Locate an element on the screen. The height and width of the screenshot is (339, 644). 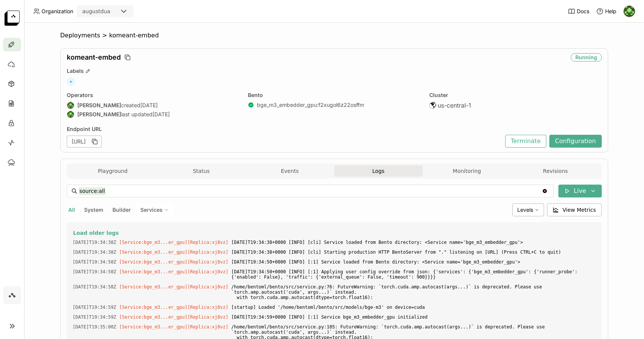
div: Services is located at coordinates (154, 210).